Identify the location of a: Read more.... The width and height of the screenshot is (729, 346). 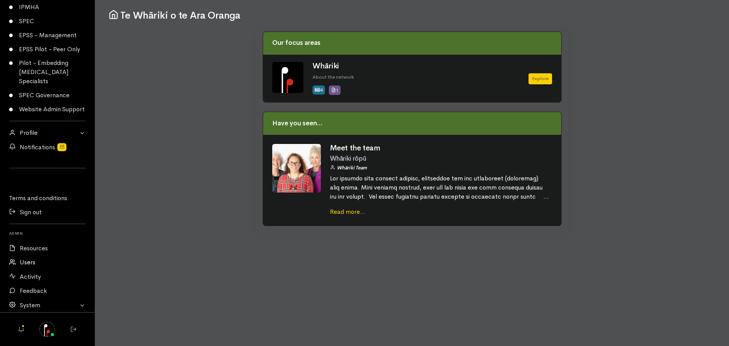
(348, 211).